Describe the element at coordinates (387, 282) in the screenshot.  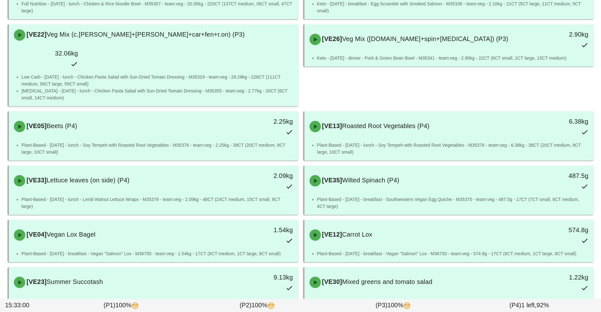
I see `span: Mixed greens and tomato salad` at that location.